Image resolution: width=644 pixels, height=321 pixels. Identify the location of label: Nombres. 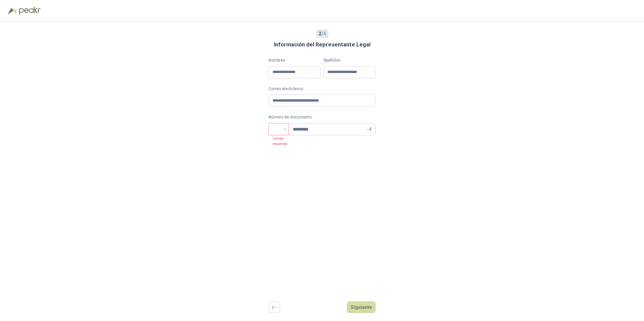
(295, 60).